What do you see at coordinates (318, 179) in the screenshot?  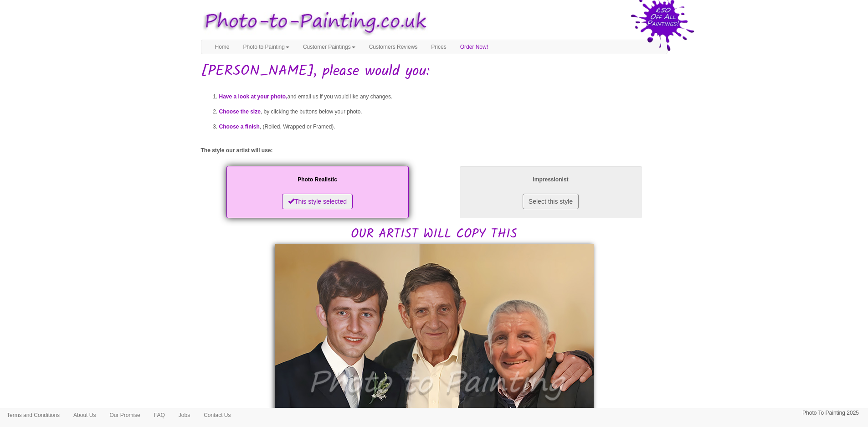 I see `p: Photo Realistic` at bounding box center [318, 179].